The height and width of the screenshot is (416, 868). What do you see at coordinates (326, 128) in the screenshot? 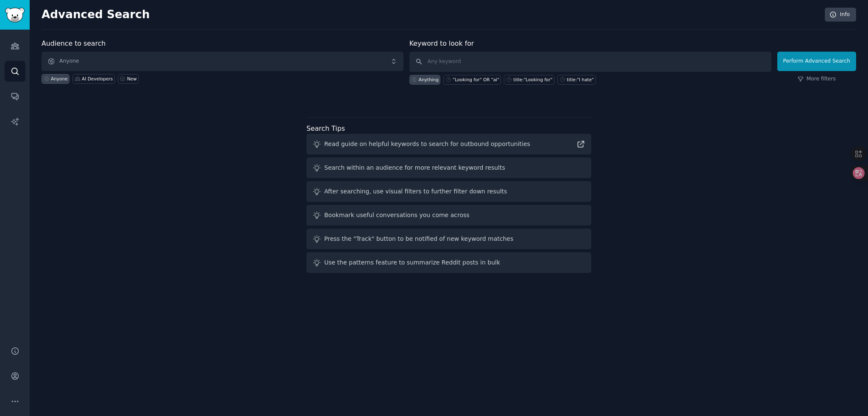
I see `label: Search Tips` at bounding box center [326, 128].